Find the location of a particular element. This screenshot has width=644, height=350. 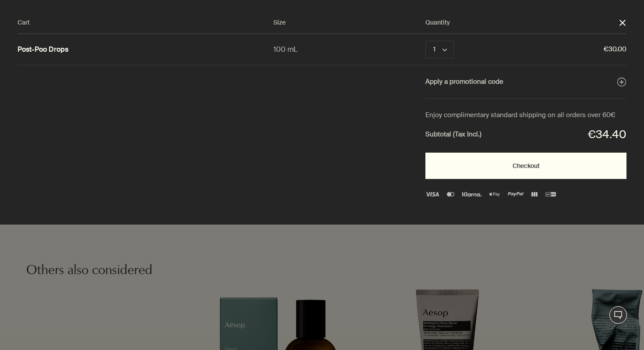

button: Apply a promotional code is located at coordinates (525, 82).